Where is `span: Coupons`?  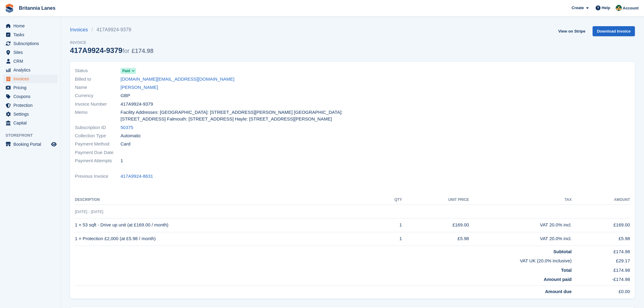
span: Coupons is located at coordinates (32, 97).